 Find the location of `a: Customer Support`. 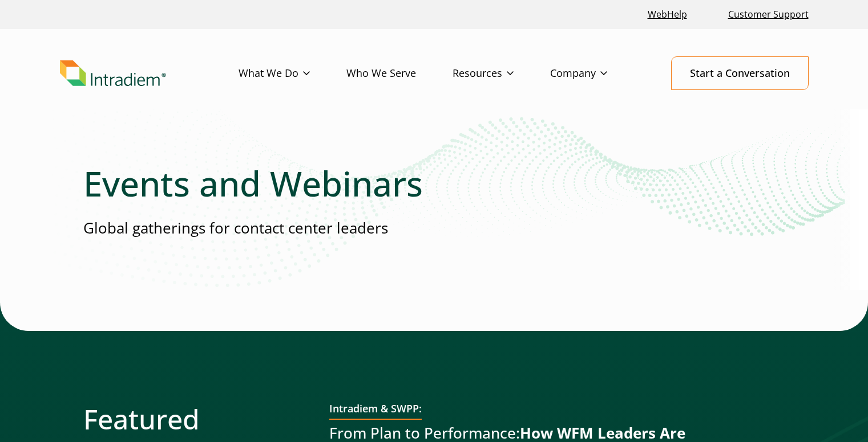

a: Customer Support is located at coordinates (768, 14).